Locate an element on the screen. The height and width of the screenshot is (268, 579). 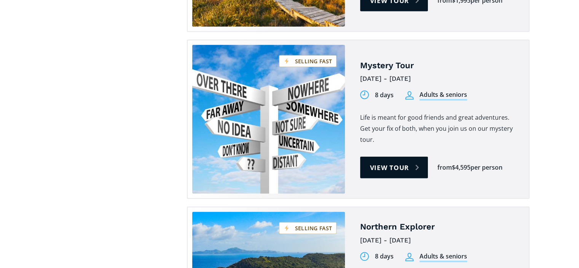
a: View tour is located at coordinates (394, 167).